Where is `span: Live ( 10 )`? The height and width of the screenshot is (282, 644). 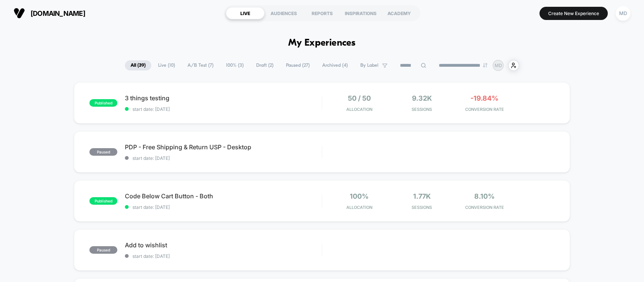 span: Live ( 10 ) is located at coordinates (166, 65).